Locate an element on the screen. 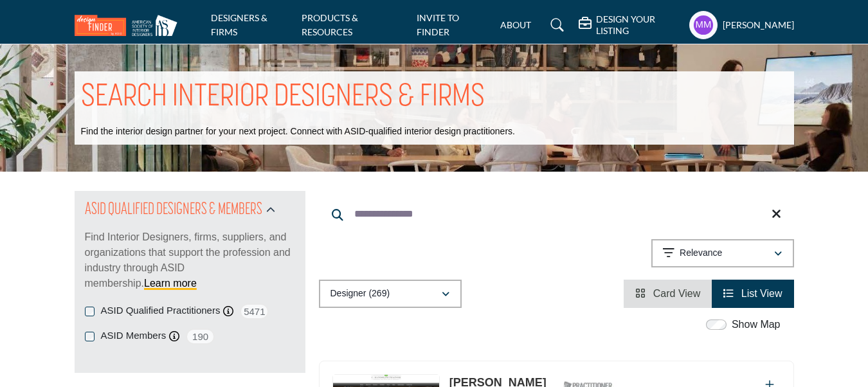 This screenshot has width=868, height=387. li: List View is located at coordinates (752, 294).